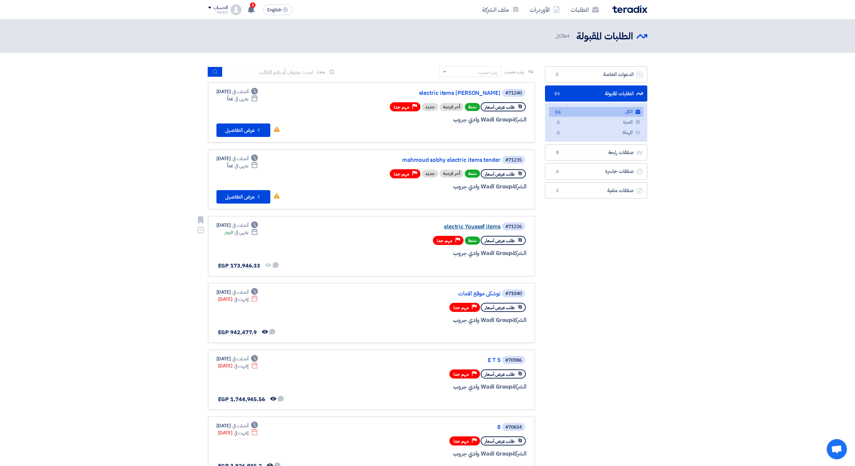 The image size is (855, 466). Describe the element at coordinates (270, 72) in the screenshot. I see `input: ابحث بعنوان أو رقم الطلب` at that location.